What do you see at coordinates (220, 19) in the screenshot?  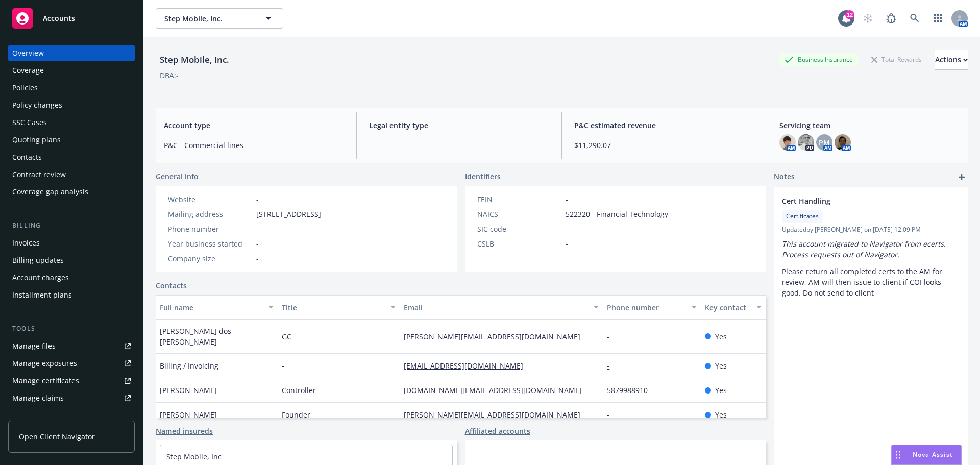 I see `button: Step Mobile, Inc.` at bounding box center [220, 19].